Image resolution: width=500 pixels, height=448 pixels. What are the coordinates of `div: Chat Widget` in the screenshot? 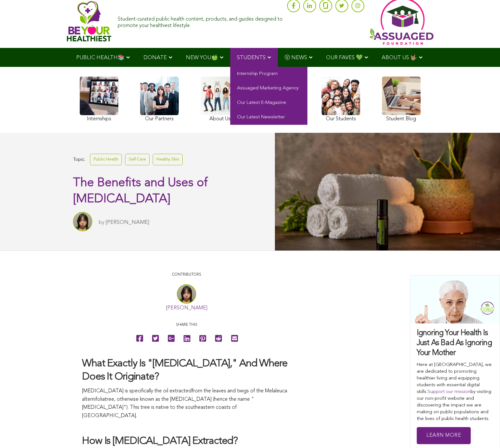 It's located at (484, 432).